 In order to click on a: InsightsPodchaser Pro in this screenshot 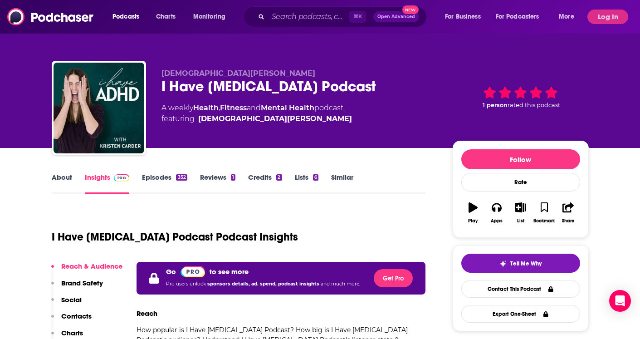, I will do `click(107, 183)`.